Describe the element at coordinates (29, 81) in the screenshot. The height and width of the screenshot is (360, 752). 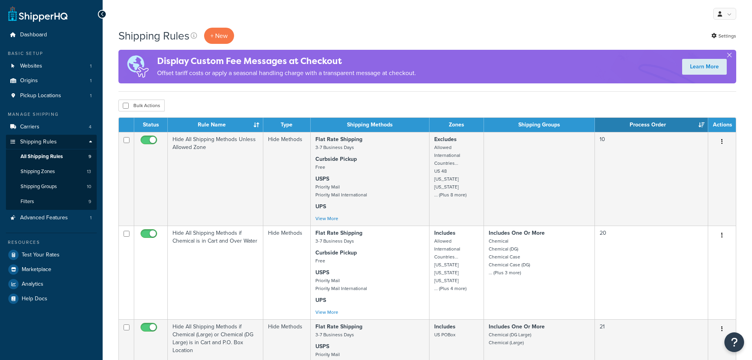
I see `span: Origins` at that location.